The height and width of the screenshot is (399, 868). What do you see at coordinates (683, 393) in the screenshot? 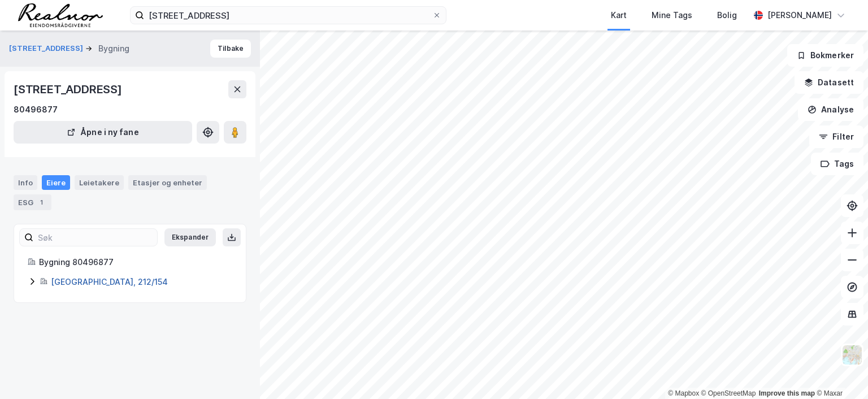
I see `a: Mapbox` at bounding box center [683, 393].